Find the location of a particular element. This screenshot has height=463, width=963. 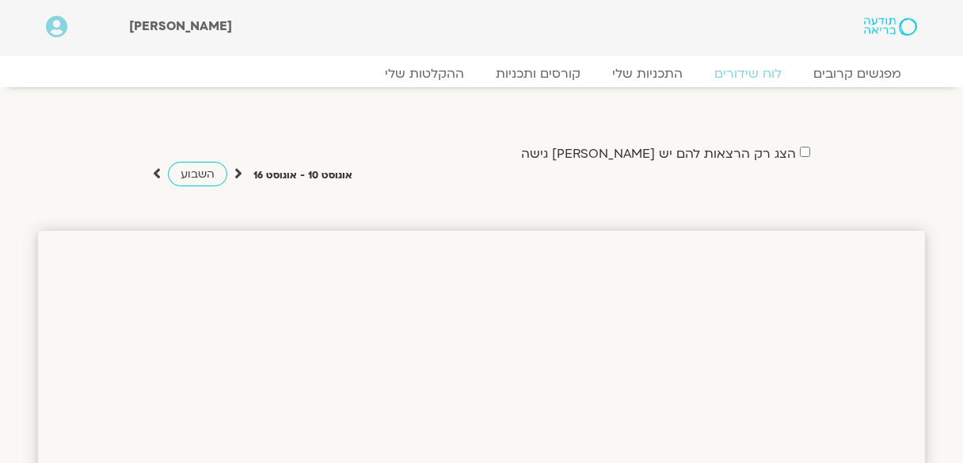

a: לוח שידורים is located at coordinates (748, 74).